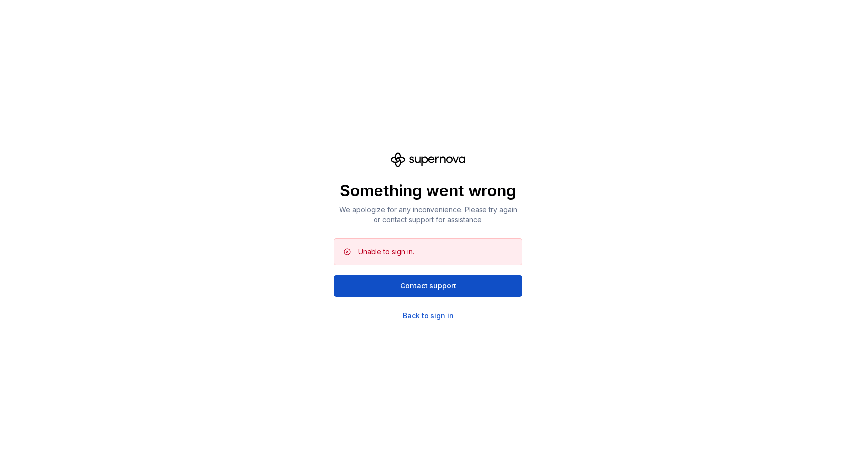 The height and width of the screenshot is (473, 856). Describe the element at coordinates (428, 316) in the screenshot. I see `div: Back to sign in` at that location.